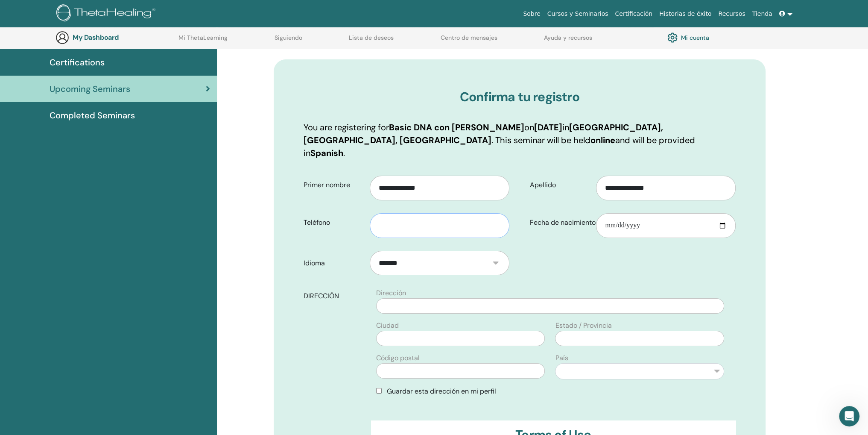 The image size is (868, 435). I want to click on img: generic-user-icon.jpg, so click(62, 37).